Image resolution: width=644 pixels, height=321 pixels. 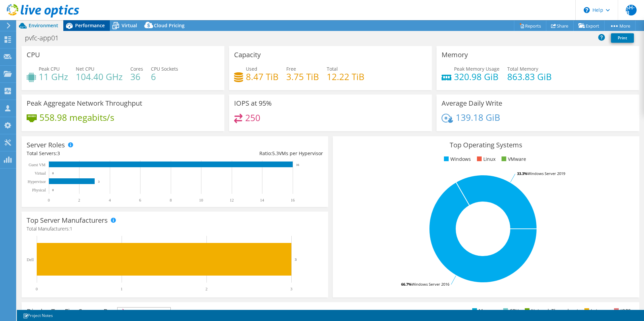 What do you see at coordinates (175, 229) in the screenshot?
I see `h4: Total Manufacturers:` at bounding box center [175, 229].